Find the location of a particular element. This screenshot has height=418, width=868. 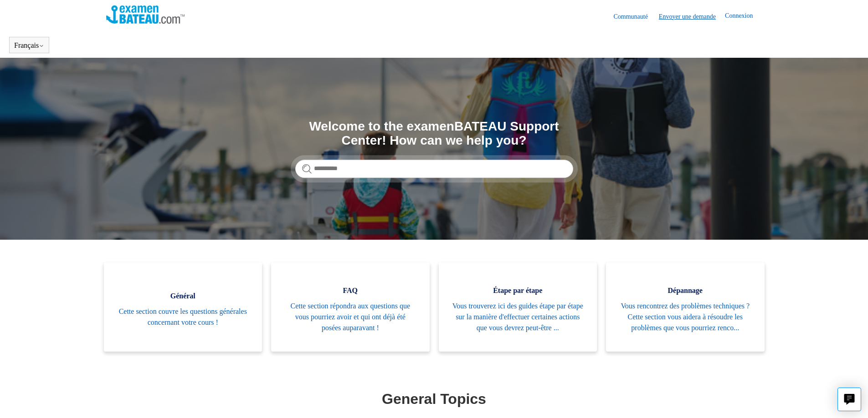

a: Étape par étape Vous trouverez ici des guides étape par étape sur la manière d'effectuer certaine... is located at coordinates (518, 307).